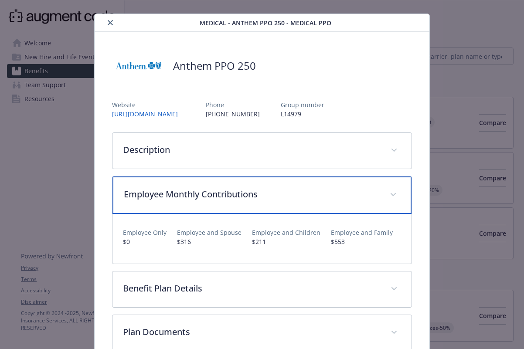 The width and height of the screenshot is (524, 349). I want to click on p: Website, so click(148, 105).